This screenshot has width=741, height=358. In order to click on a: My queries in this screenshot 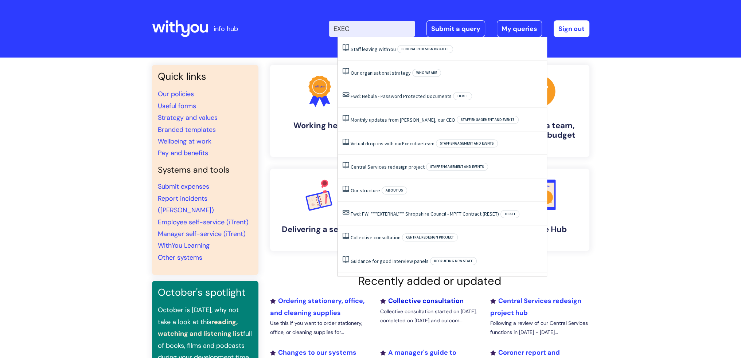, I will do `click(519, 29)`.